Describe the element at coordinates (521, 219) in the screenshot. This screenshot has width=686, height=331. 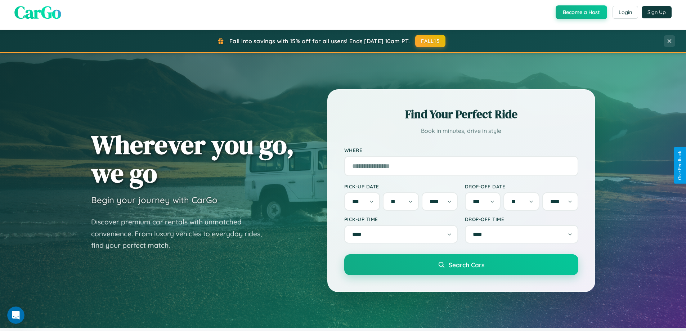
I see `label: Drop-off Time` at that location.